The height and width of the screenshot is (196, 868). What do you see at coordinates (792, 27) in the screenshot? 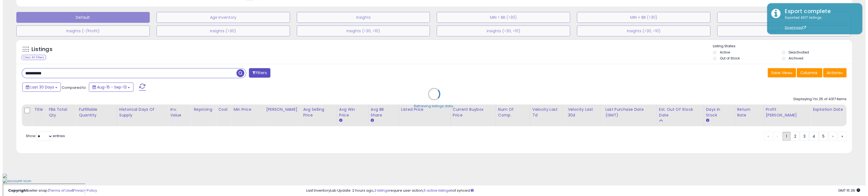
I see `a: Download` at bounding box center [792, 27].